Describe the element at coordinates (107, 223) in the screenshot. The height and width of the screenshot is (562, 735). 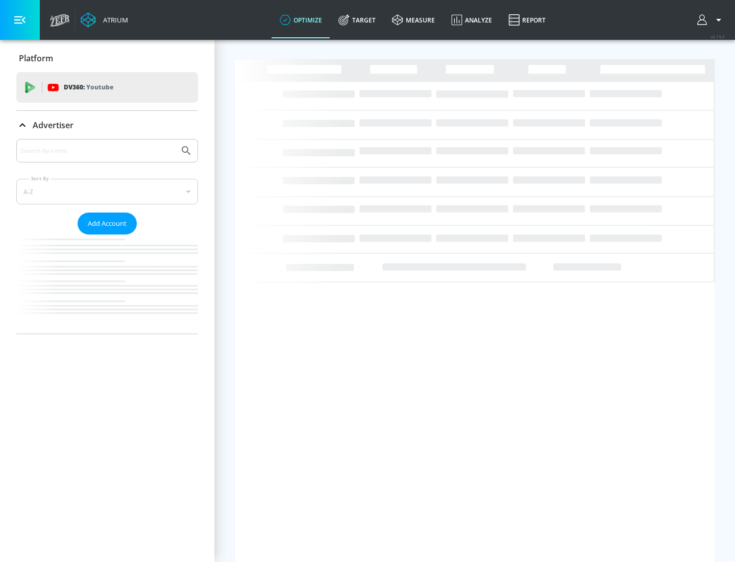
I see `span: Add Account` at that location.